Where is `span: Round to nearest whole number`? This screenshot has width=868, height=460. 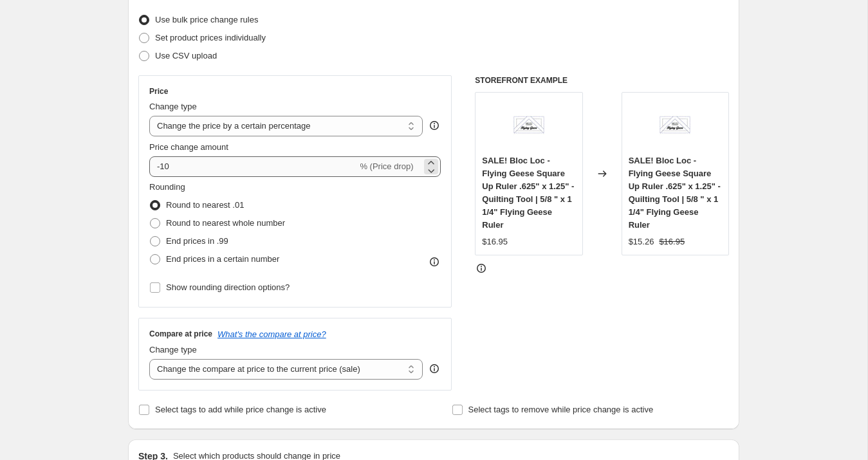 span: Round to nearest whole number is located at coordinates (225, 223).